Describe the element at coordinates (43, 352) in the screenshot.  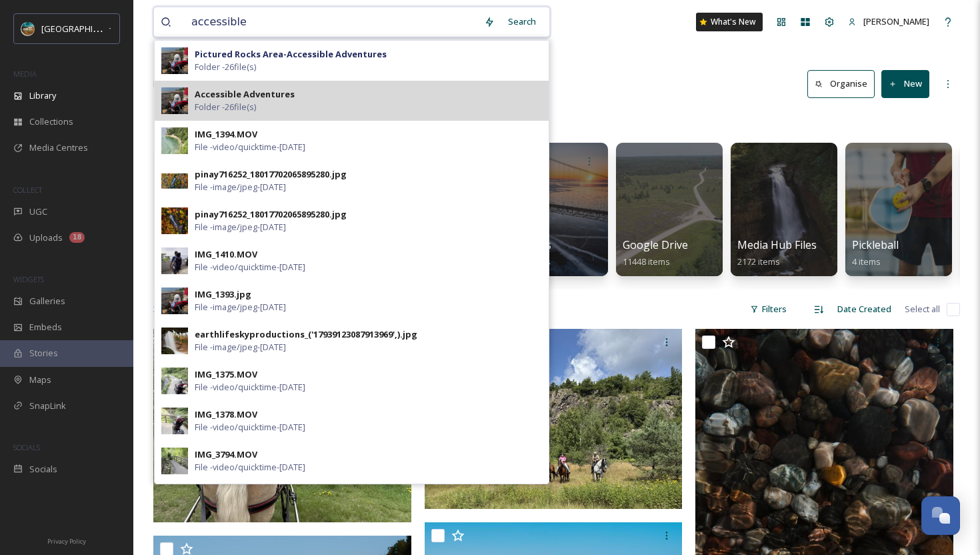
I see `span: Stories` at that location.